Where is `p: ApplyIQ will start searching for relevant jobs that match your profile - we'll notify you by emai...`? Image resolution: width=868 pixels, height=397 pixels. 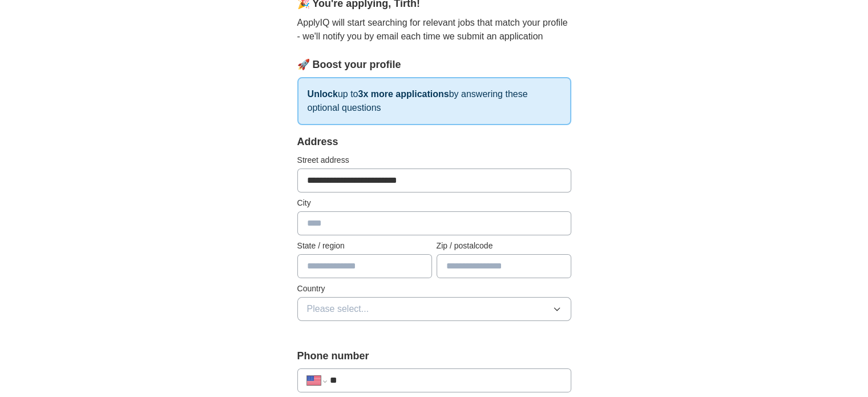 p: ApplyIQ will start searching for relevant jobs that match your profile - we'll notify you by emai... is located at coordinates (434, 30).